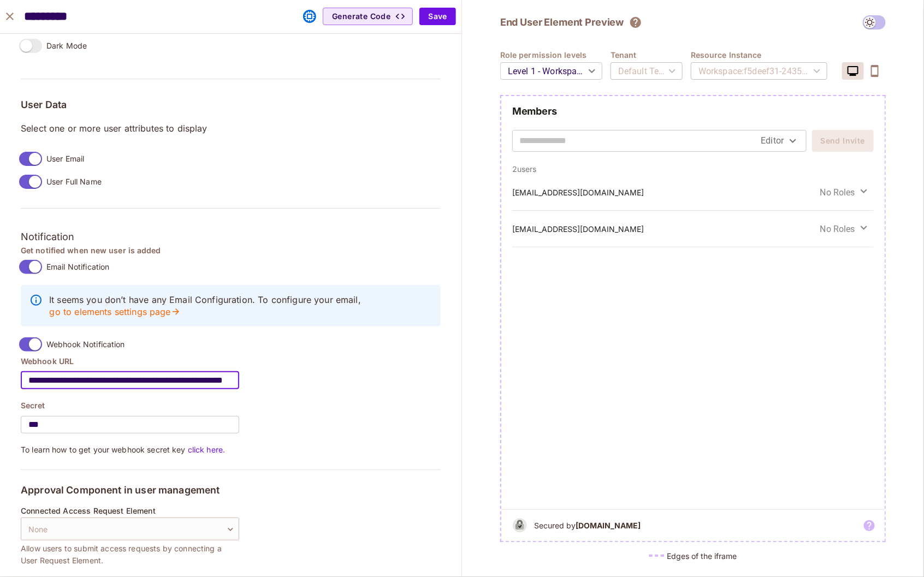 Image resolution: width=924 pixels, height=577 pixels. Describe the element at coordinates (520, 525) in the screenshot. I see `img: b&w logo` at that location.